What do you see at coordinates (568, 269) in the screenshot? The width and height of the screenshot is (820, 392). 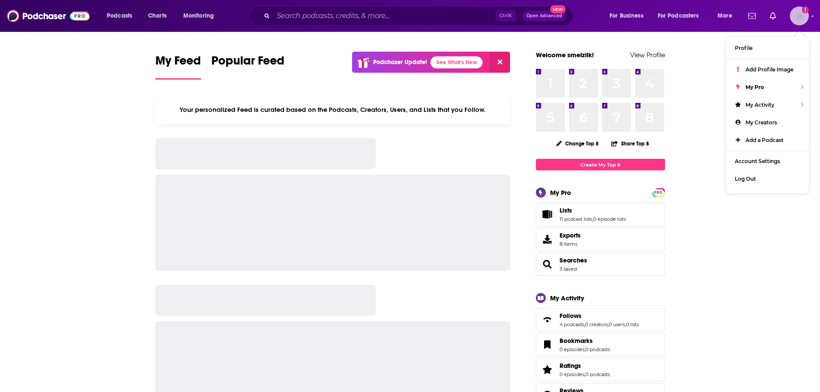 I see `a: 3 saved` at bounding box center [568, 269].